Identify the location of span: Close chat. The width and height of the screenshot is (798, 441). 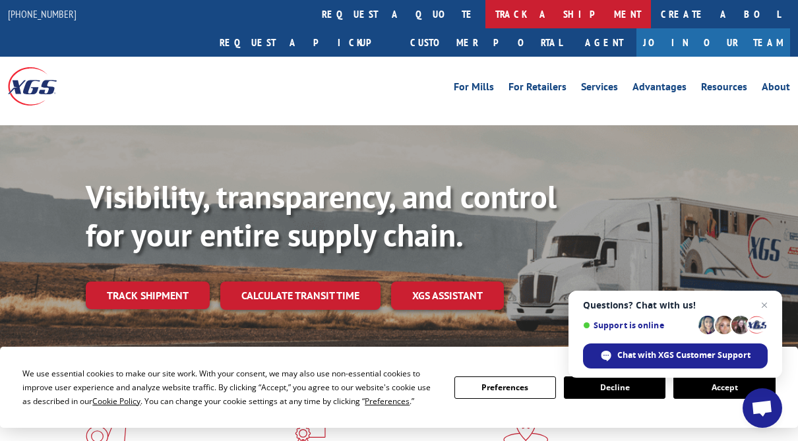
(764, 305).